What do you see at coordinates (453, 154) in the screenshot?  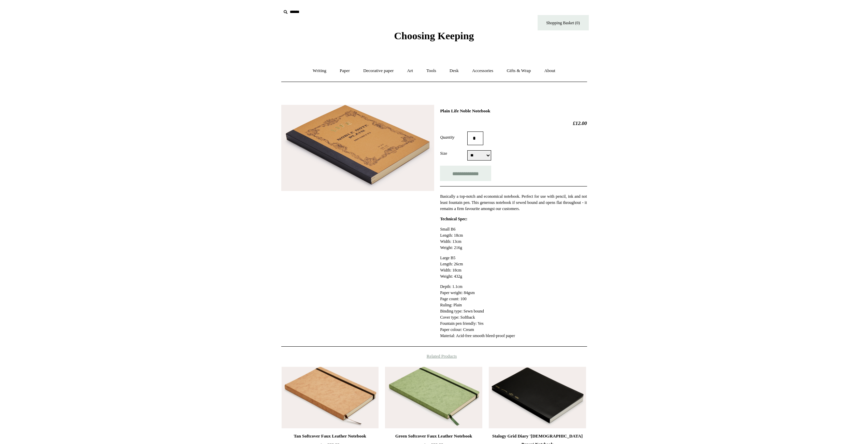 I see `label: Size` at bounding box center [453, 154].